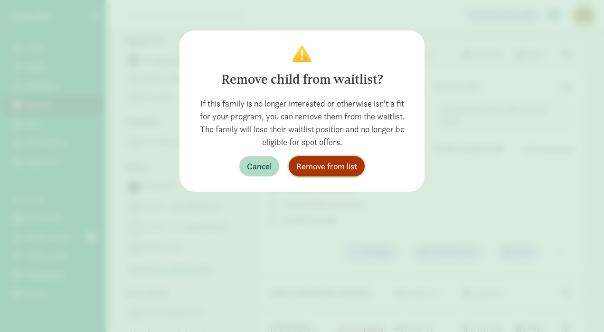 This screenshot has height=332, width=604. I want to click on span: Cancel, so click(259, 166).